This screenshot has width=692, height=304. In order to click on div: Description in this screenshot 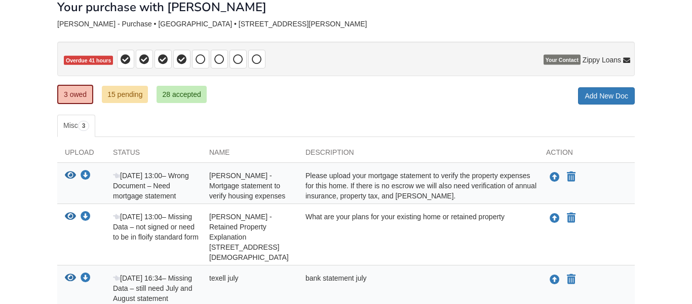, I will do `click(418, 155)`.